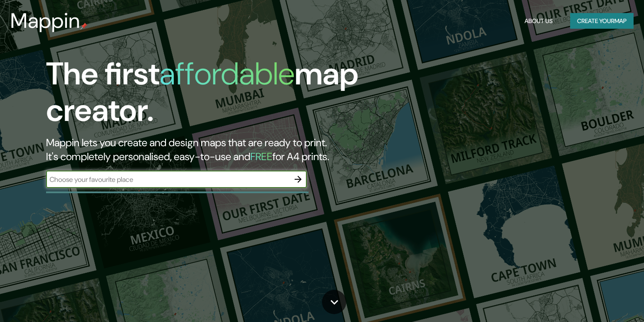 The height and width of the screenshot is (322, 644). What do you see at coordinates (207, 150) in the screenshot?
I see `h2: Mappin lets you create and design maps that are ready to print. It's completely personalised, eas...` at bounding box center [207, 150].